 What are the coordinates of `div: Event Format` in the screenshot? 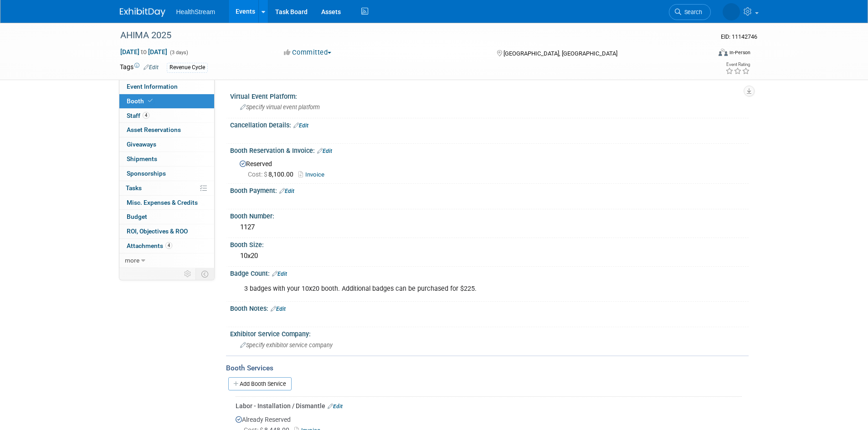 It's located at (704, 54).